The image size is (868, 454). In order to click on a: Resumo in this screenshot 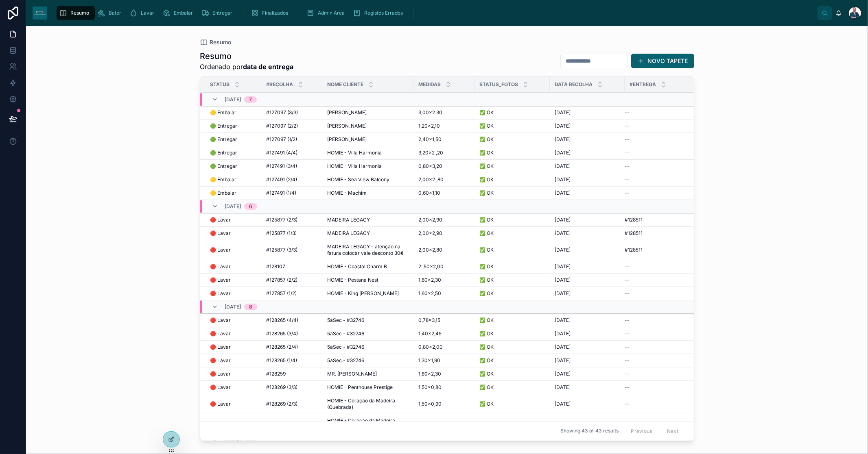, I will do `click(76, 13)`.